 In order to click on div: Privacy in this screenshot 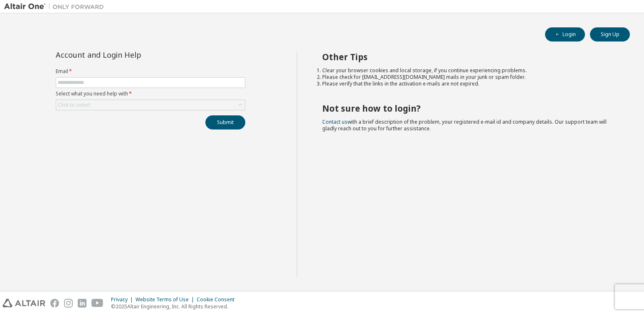, I will do `click(123, 300)`.